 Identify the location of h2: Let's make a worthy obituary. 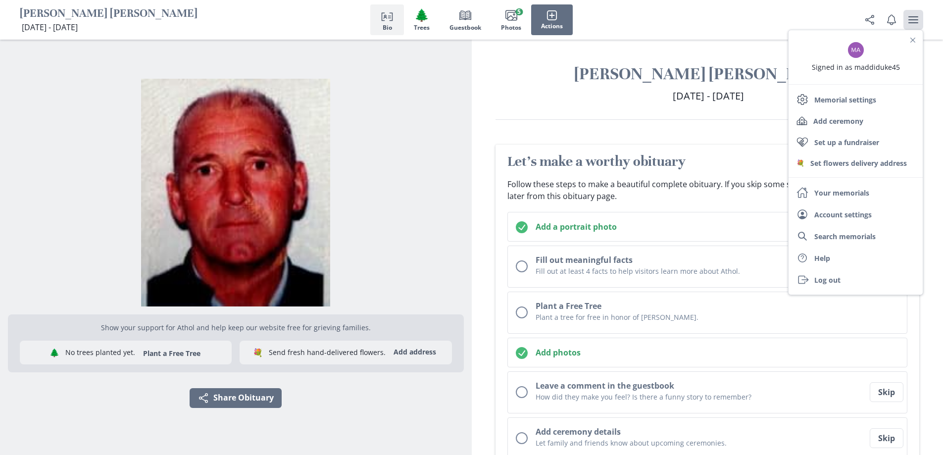
(707, 161).